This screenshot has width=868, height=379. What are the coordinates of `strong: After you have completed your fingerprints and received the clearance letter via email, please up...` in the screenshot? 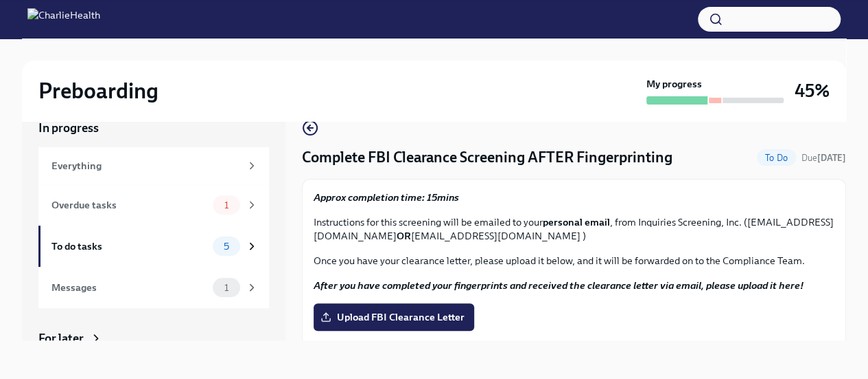 It's located at (558, 285).